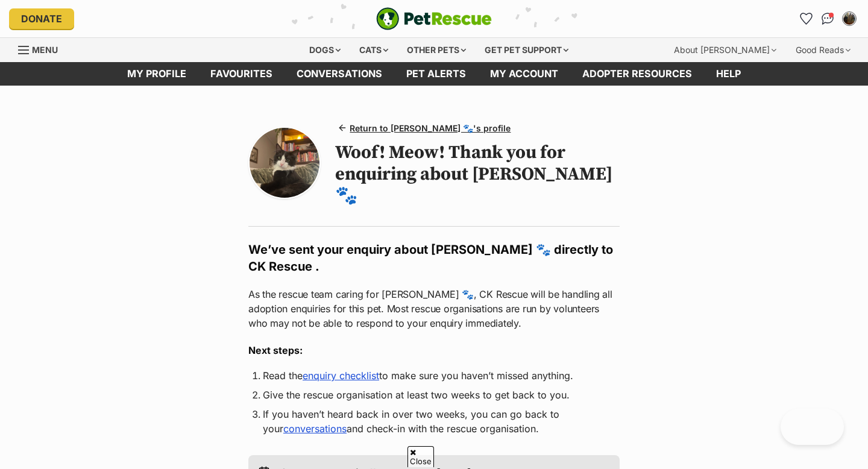 This screenshot has height=469, width=868. I want to click on ul: Account quick links, so click(828, 19).